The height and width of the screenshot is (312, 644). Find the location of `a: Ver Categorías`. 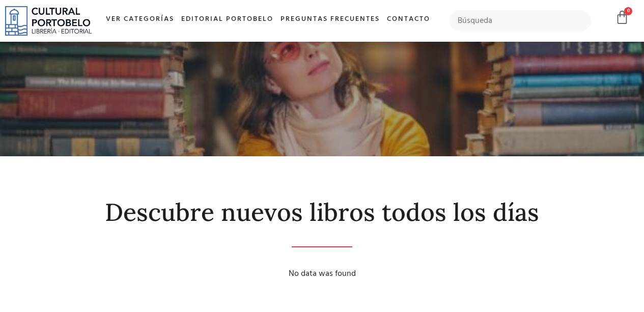

a: Ver Categorías is located at coordinates (140, 19).